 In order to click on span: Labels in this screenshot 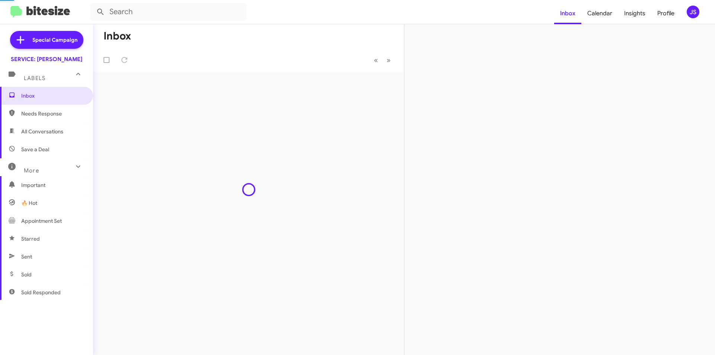, I will do `click(35, 78)`.